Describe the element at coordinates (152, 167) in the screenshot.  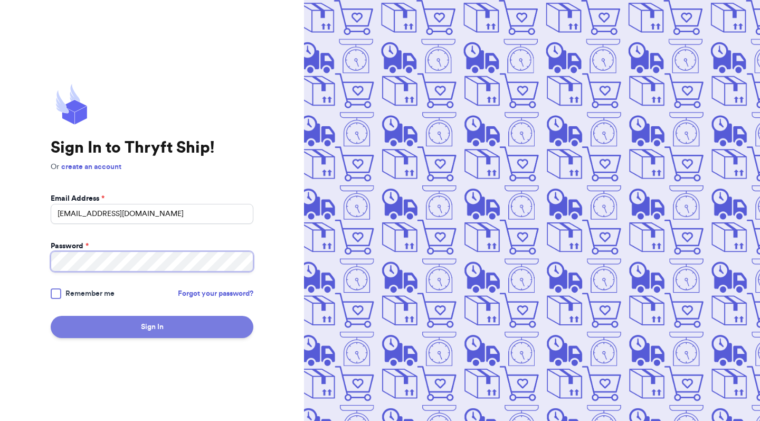
I see `p: Or` at that location.